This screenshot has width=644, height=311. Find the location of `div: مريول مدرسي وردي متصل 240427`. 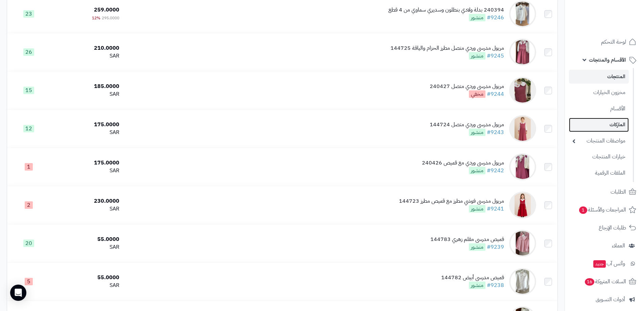

div: مريول مدرسي وردي متصل 240427 is located at coordinates (467, 86).